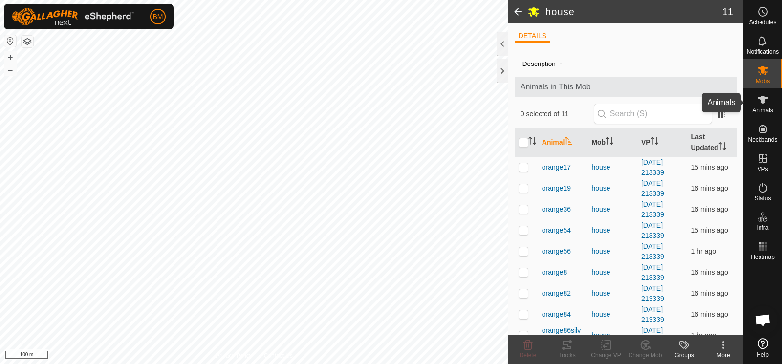 The image size is (782, 364). Describe the element at coordinates (684, 355) in the screenshot. I see `div: Groups` at that location.